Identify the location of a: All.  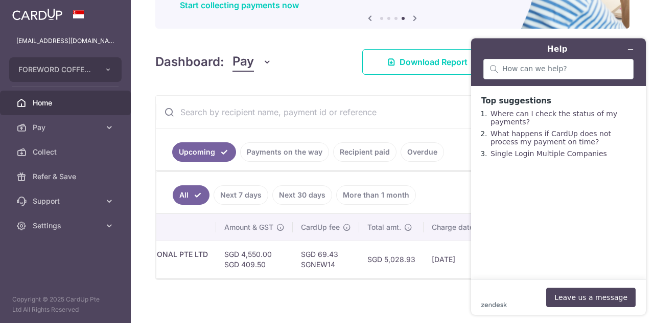
(191, 195).